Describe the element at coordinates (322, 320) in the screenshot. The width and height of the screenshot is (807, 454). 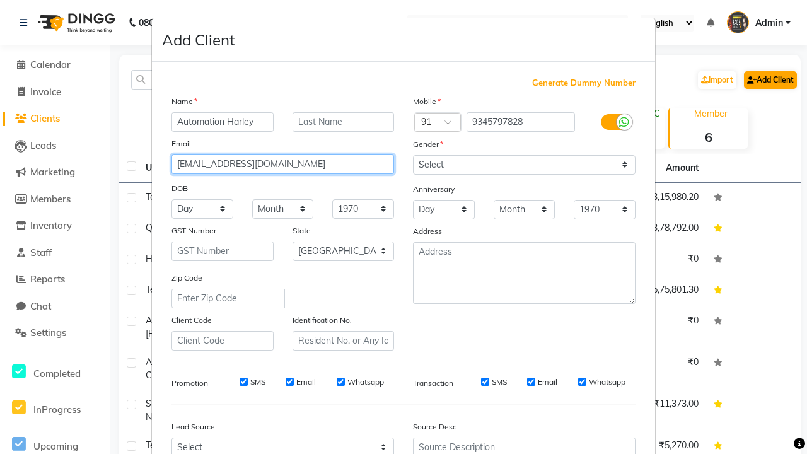
I see `label: Identification No.` at that location.